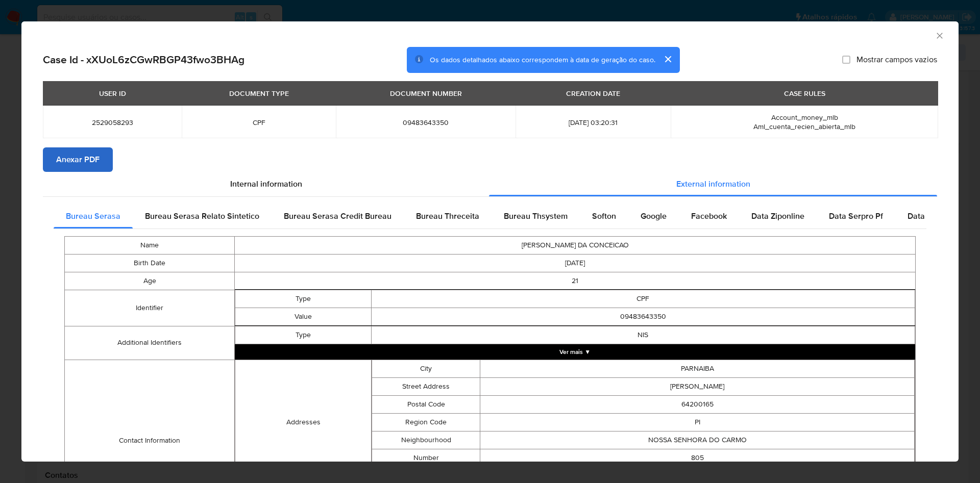  What do you see at coordinates (642, 317) in the screenshot?
I see `td: 09483643350` at bounding box center [642, 317].